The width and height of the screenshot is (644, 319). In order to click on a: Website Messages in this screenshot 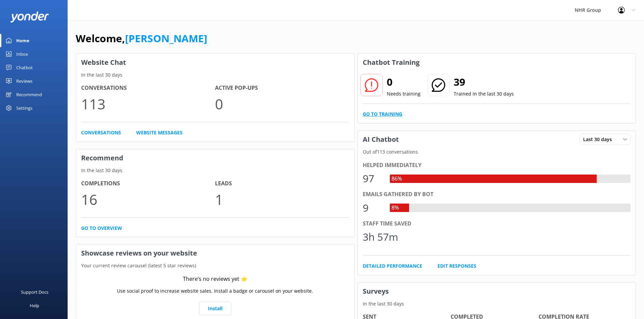, I will do `click(159, 133)`.